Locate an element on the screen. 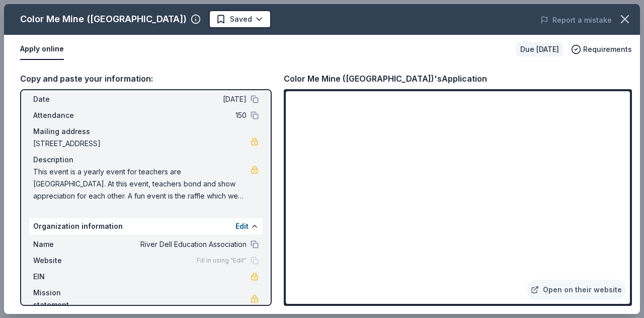 The image size is (644, 318). button: Saved is located at coordinates (240, 19).